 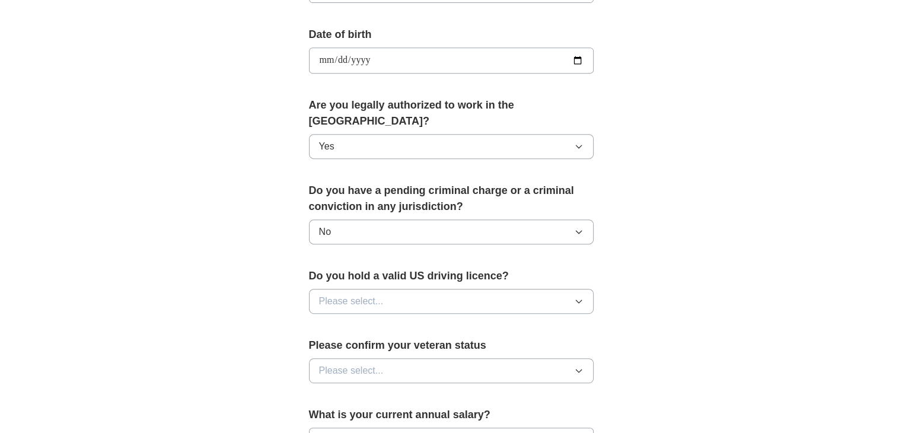 What do you see at coordinates (325, 232) in the screenshot?
I see `span: No` at bounding box center [325, 232].